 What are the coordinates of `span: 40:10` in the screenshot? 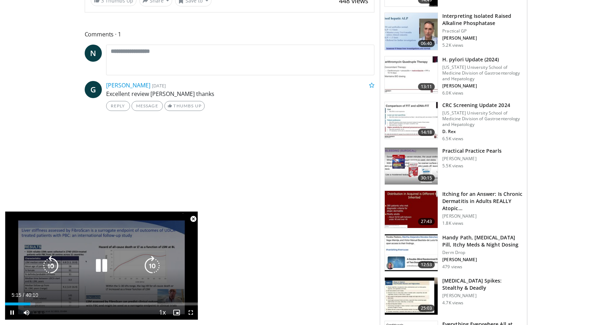 It's located at (32, 295).